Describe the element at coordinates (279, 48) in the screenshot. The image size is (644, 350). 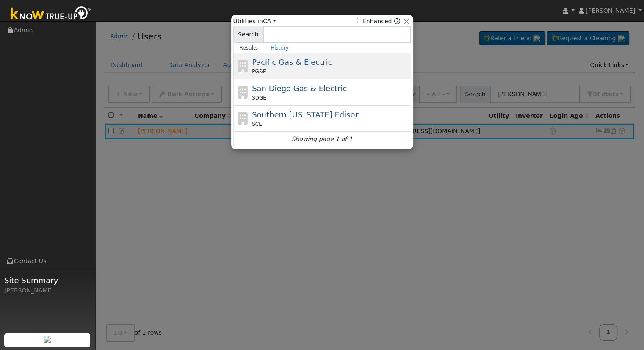
I see `a: History` at that location.